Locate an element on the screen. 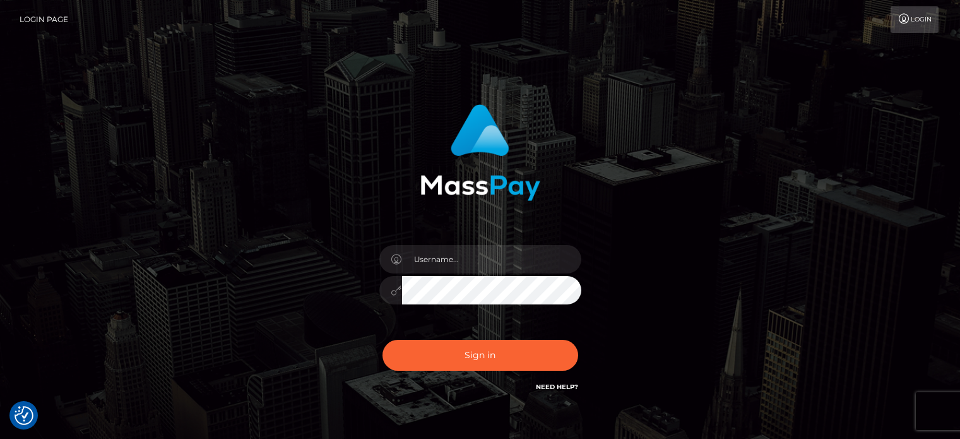 The height and width of the screenshot is (439, 960). a: Need Help? is located at coordinates (557, 386).